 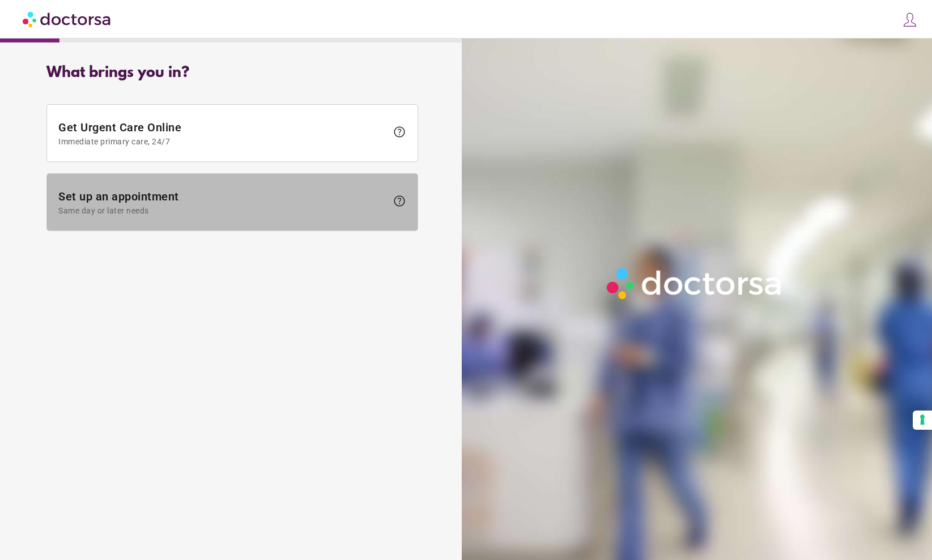 I want to click on div: What brings you in?, so click(x=232, y=73).